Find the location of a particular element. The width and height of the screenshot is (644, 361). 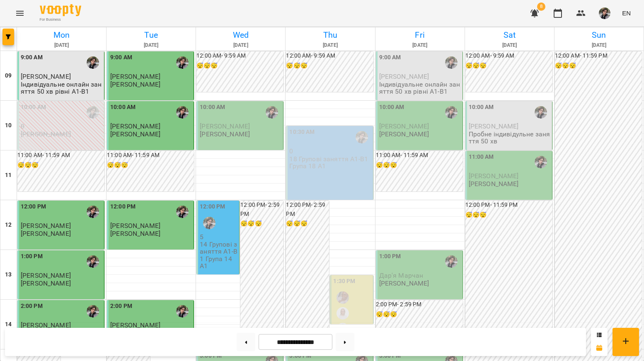

label: 11:00 AM is located at coordinates (481, 157).